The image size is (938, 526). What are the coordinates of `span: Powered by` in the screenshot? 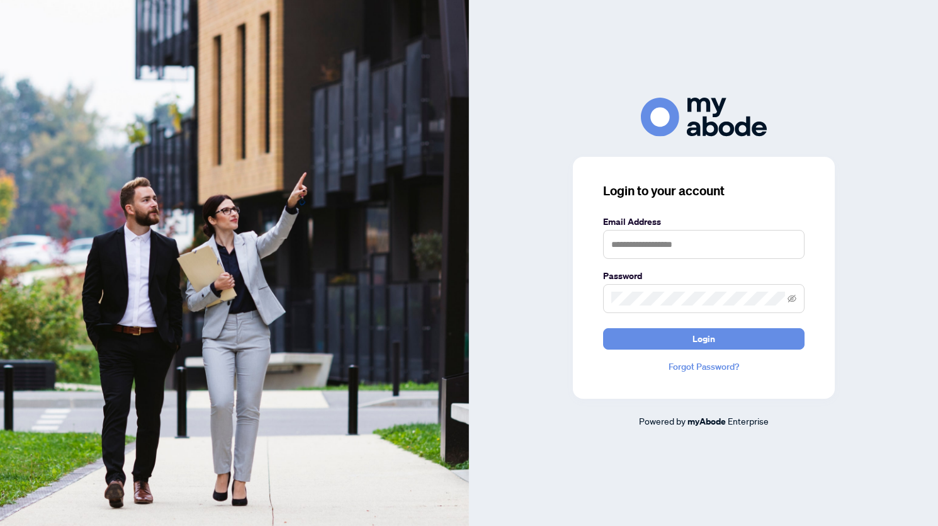 It's located at (662, 420).